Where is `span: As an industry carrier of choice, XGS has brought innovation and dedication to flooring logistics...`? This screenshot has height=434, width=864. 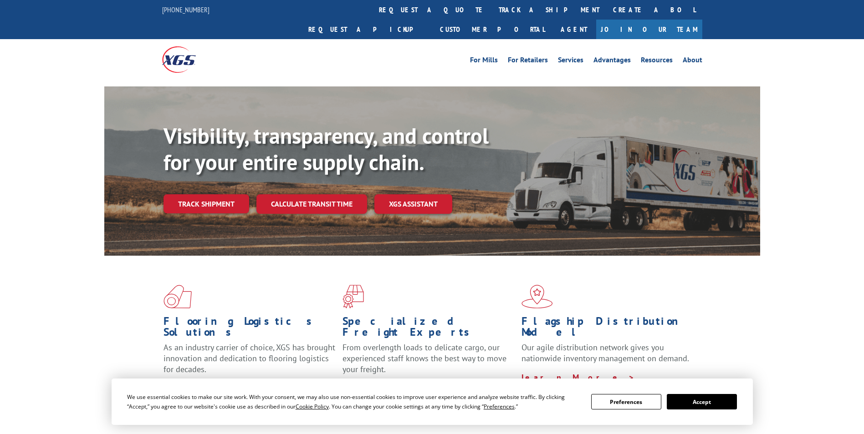 span: As an industry carrier of choice, XGS has brought innovation and dedication to flooring logistics... is located at coordinates (249, 358).